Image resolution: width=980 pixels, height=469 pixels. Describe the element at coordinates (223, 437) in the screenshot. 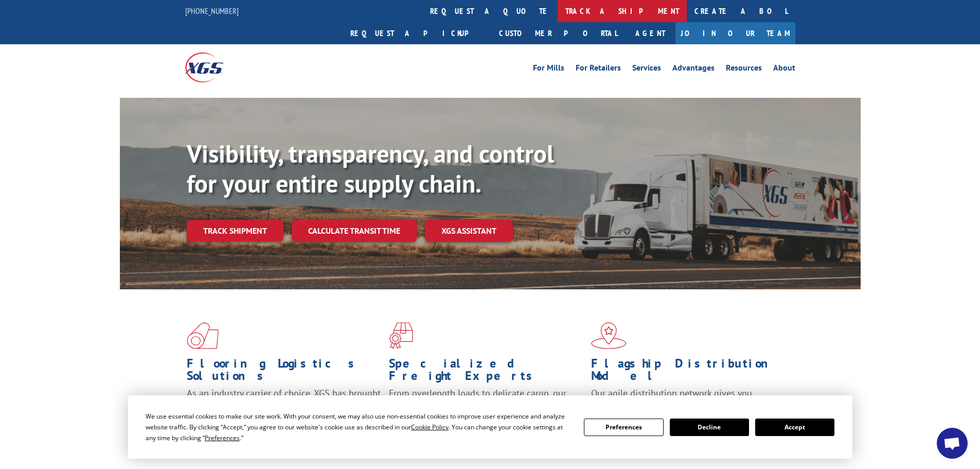

I see `span: Preferences` at that location.